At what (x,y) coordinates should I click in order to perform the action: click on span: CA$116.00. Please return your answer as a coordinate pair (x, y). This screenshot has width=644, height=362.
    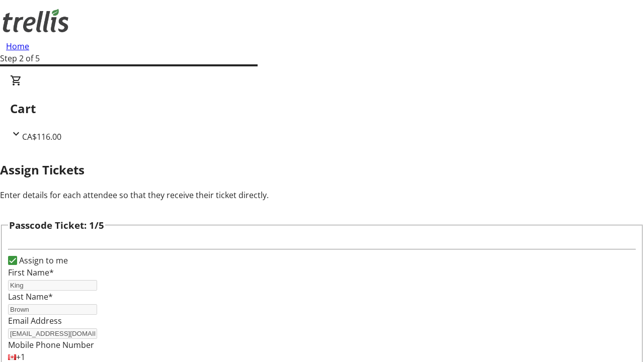
    Looking at the image, I should click on (41, 137).